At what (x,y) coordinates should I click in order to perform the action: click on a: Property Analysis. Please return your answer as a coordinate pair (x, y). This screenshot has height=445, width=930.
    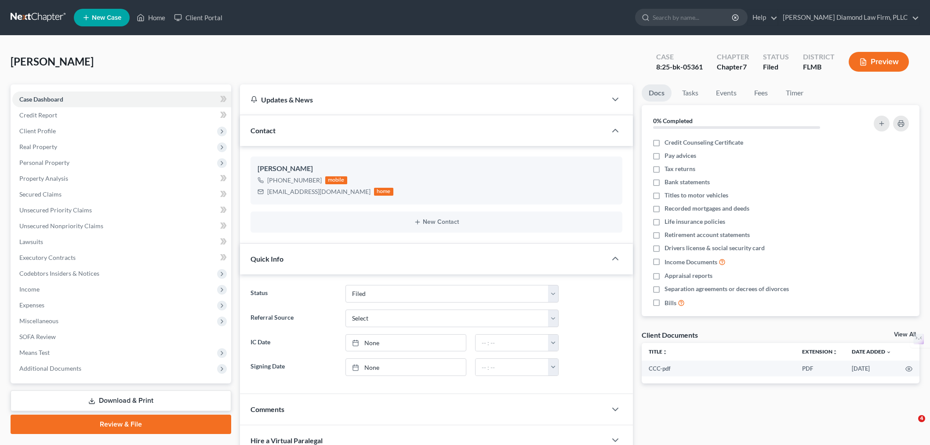
    Looking at the image, I should click on (122, 179).